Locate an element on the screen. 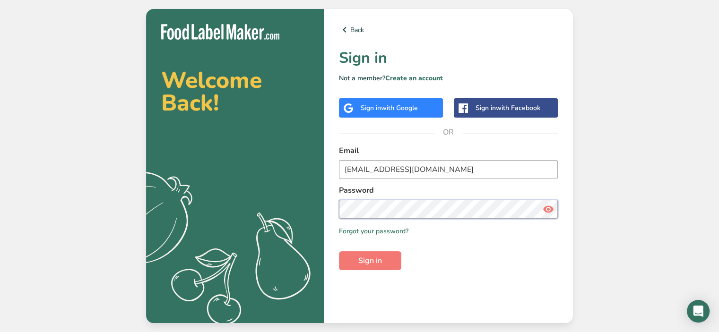 The width and height of the screenshot is (719, 332). button: Sign in is located at coordinates (370, 261).